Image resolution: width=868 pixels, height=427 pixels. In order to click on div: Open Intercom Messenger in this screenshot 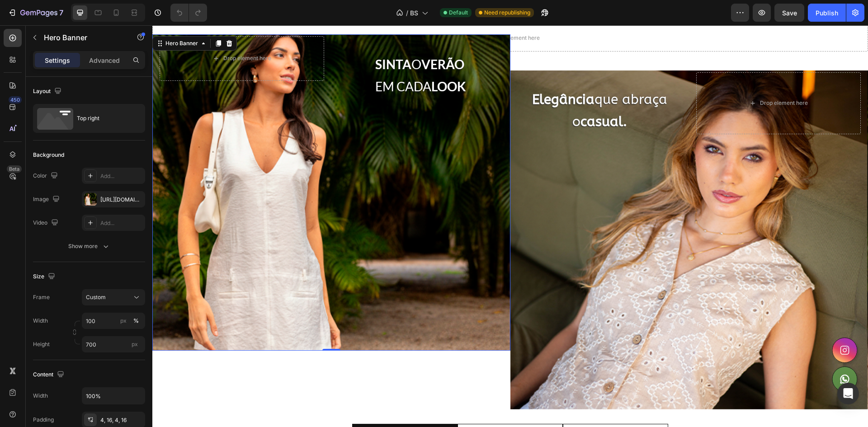, I will do `click(848, 394)`.